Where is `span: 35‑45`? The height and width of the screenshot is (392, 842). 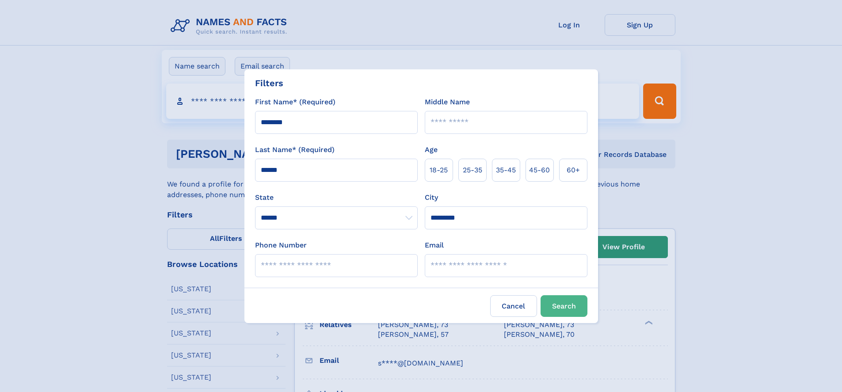 span: 35‑45 is located at coordinates (506, 170).